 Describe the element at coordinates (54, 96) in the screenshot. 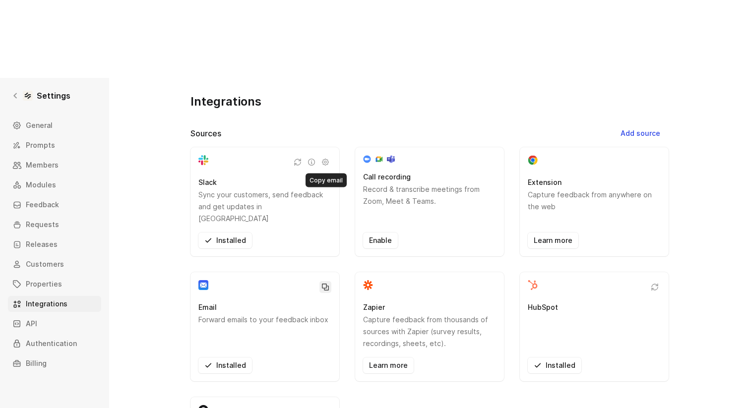

I see `h1: Settings` at that location.